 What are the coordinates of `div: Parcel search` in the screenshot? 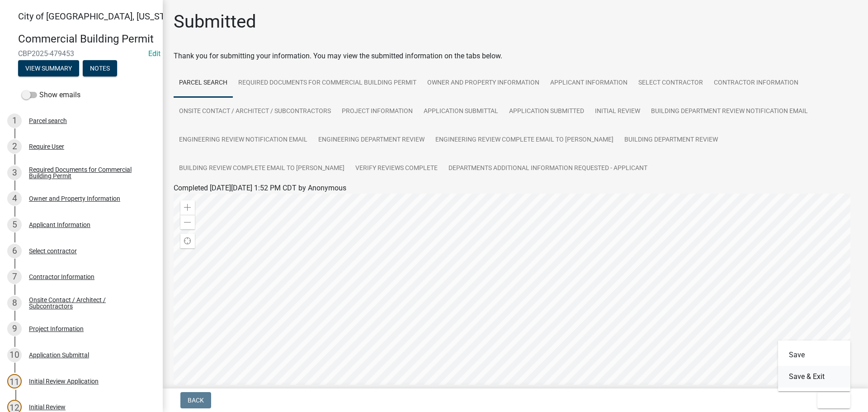 It's located at (48, 121).